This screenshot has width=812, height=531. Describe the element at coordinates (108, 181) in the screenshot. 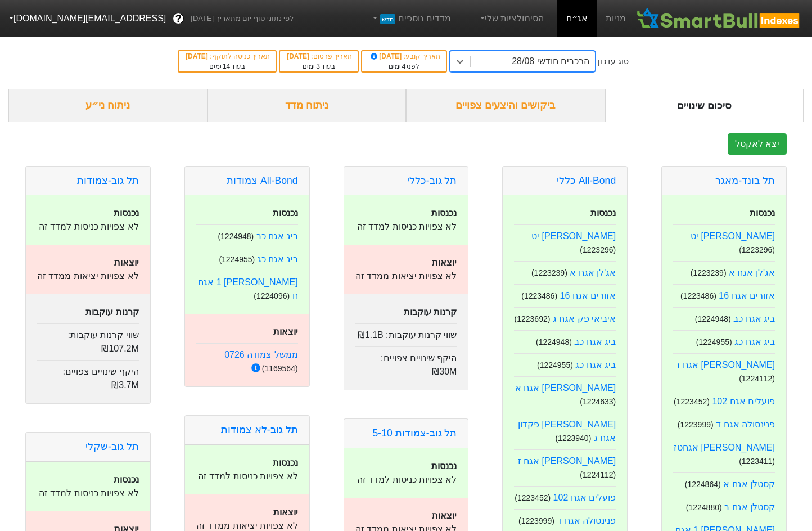

I see `a: תל גוב-צמודות` at that location.